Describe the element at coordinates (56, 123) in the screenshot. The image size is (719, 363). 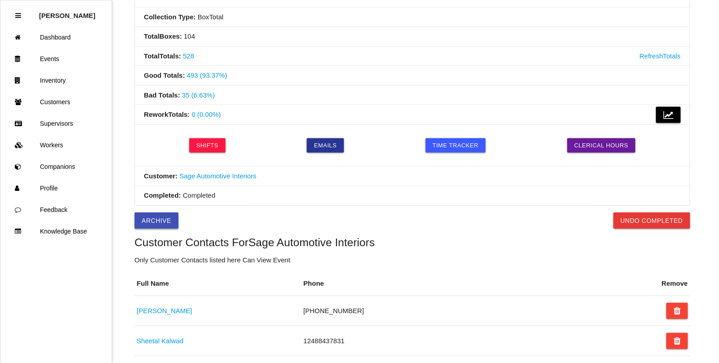
I see `a: Supervisors` at that location.